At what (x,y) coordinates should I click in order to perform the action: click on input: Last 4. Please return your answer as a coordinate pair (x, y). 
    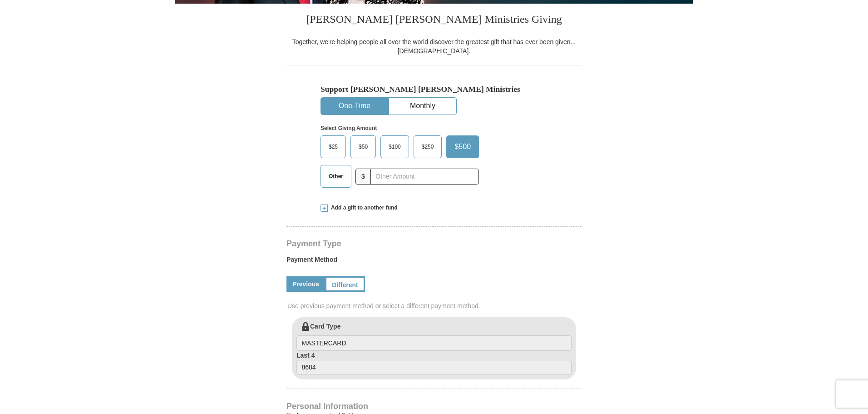
    Looking at the image, I should click on (434, 367).